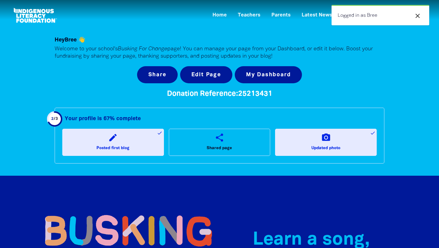 This screenshot has width=439, height=248. What do you see at coordinates (326, 149) in the screenshot?
I see `span: Updated photo` at bounding box center [326, 149].